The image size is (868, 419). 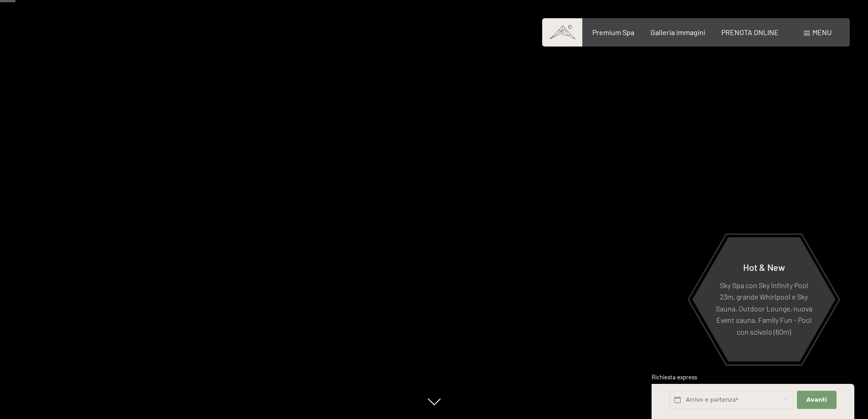 I want to click on span: Galleria immagini, so click(x=678, y=32).